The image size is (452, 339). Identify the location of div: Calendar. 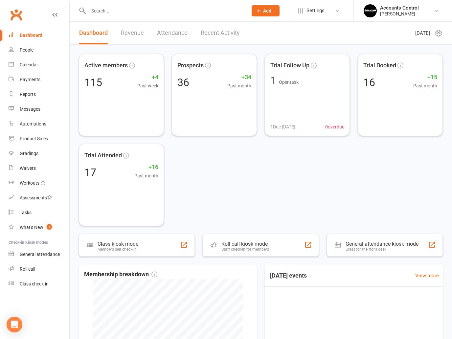
(29, 65).